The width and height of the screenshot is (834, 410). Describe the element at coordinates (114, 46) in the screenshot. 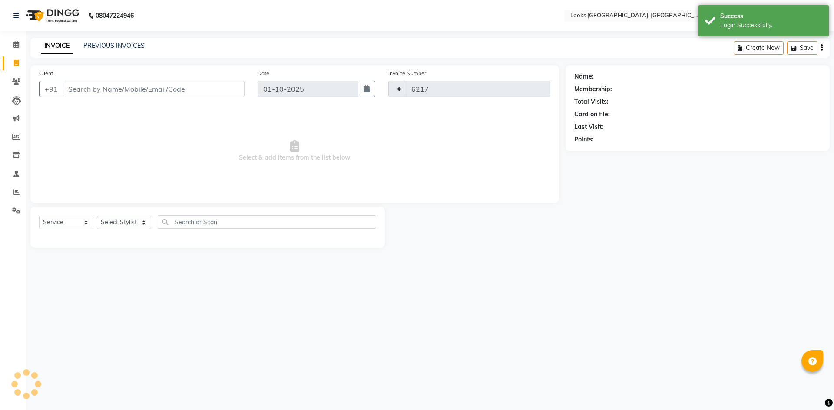

I see `a: PREVIOUS INVOICES` at that location.